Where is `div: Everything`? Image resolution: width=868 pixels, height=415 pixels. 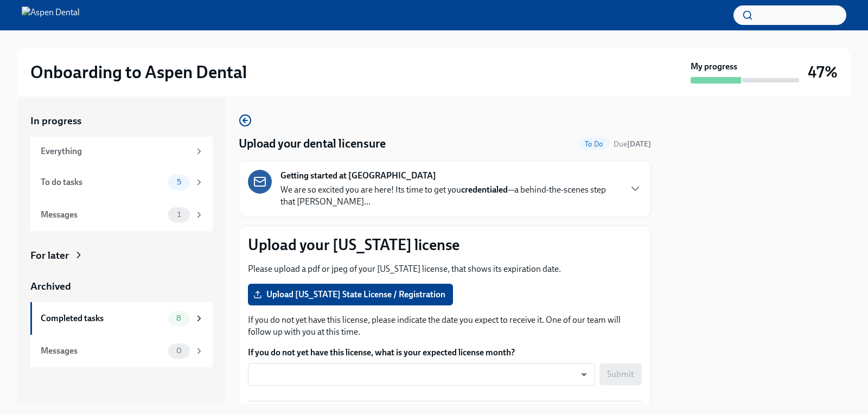 div: Everything is located at coordinates (115, 152).